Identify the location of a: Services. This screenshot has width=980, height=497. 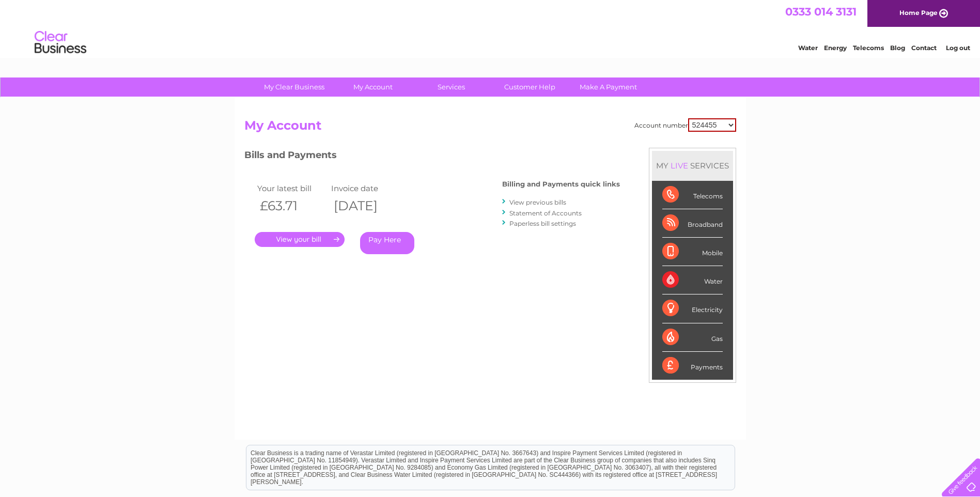
(451, 86).